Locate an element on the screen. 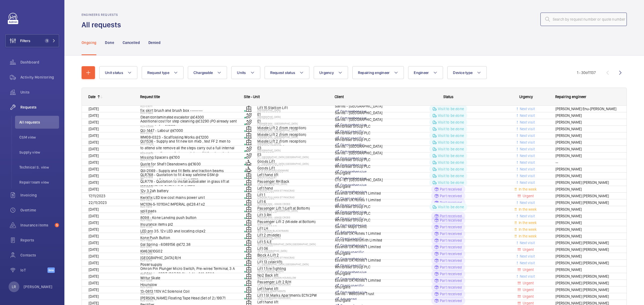 The height and width of the screenshot is (305, 644). button: Chargeable is located at coordinates (208, 73).